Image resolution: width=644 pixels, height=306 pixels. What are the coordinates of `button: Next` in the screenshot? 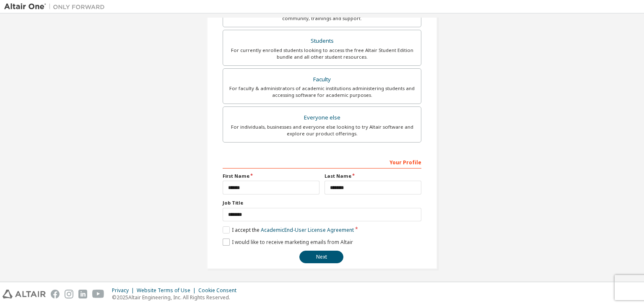 It's located at (321, 257).